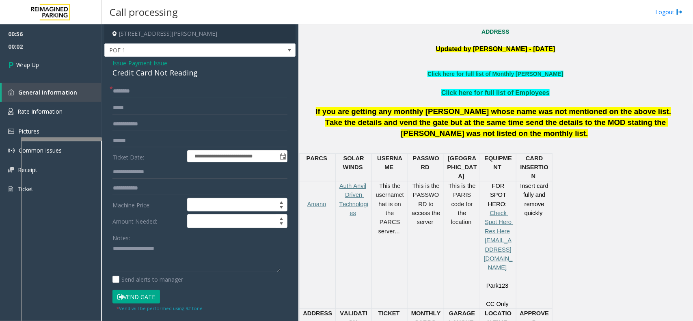 The height and width of the screenshot is (321, 693). I want to click on span: CC Only, so click(497, 304).